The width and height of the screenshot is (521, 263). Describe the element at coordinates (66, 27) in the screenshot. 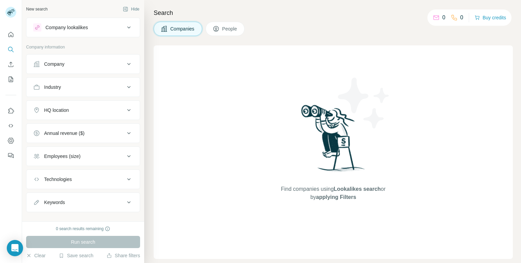

I see `div: Company lookalikes` at that location.